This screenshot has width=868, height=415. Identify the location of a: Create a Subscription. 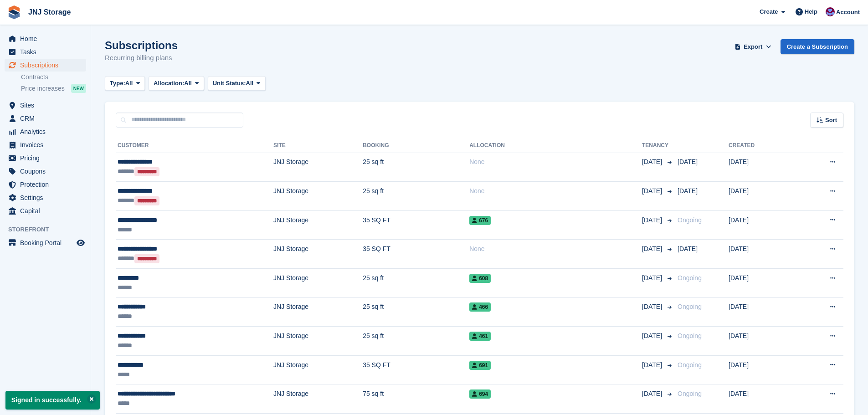
(817, 47).